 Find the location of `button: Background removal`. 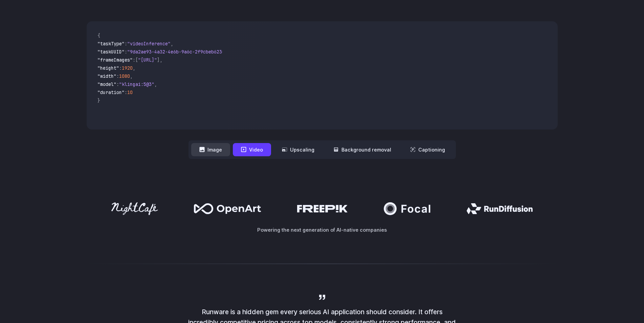

button: Background removal is located at coordinates (362, 149).